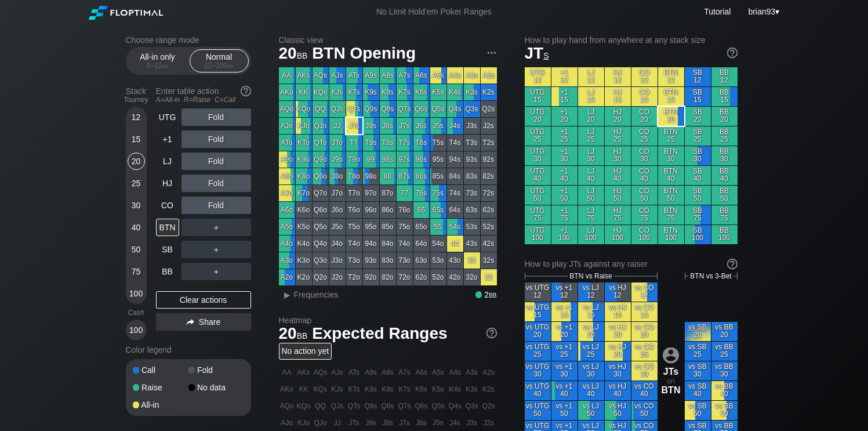 This screenshot has width=868, height=431. What do you see at coordinates (168, 117) in the screenshot?
I see `div: UTG` at bounding box center [168, 117].